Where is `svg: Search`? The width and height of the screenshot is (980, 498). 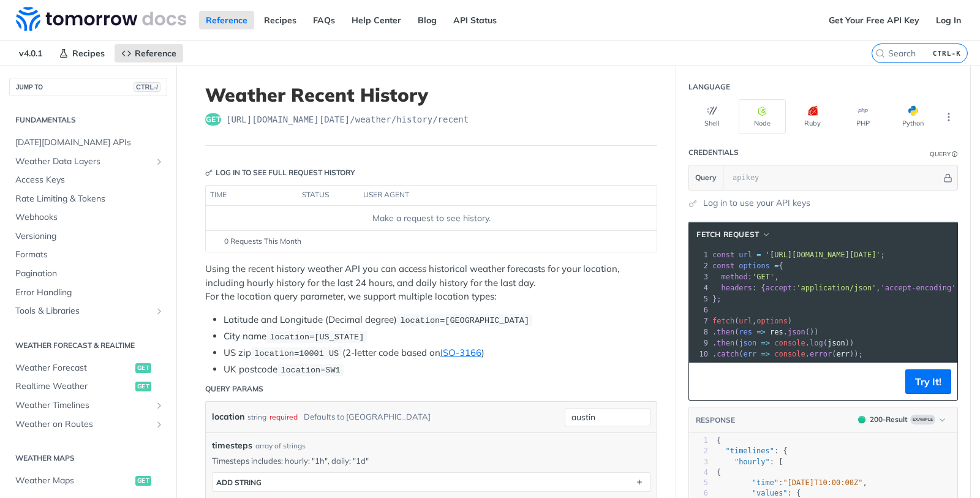 svg: Search is located at coordinates (880, 53).